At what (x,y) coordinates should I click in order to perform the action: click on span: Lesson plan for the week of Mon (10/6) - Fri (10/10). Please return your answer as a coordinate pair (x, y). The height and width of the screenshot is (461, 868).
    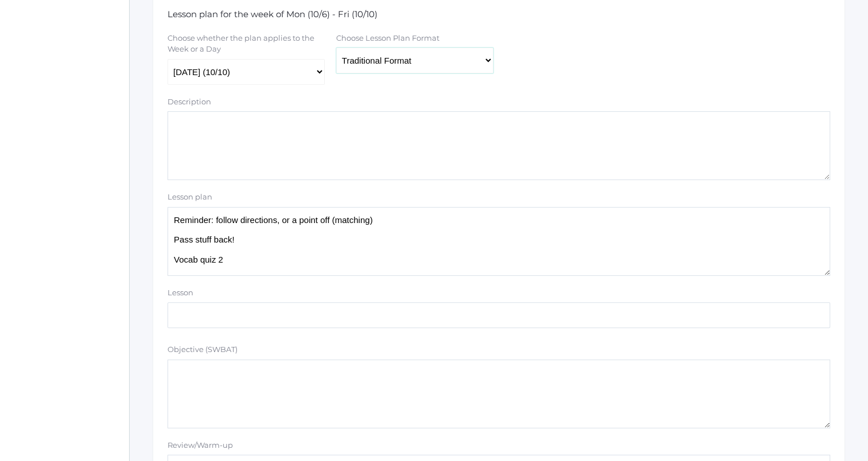
    Looking at the image, I should click on (273, 13).